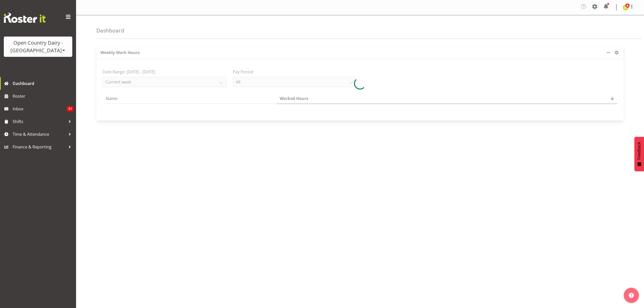 The height and width of the screenshot is (308, 644). I want to click on img: jessica-greenwood7429.jpg, so click(626, 7).